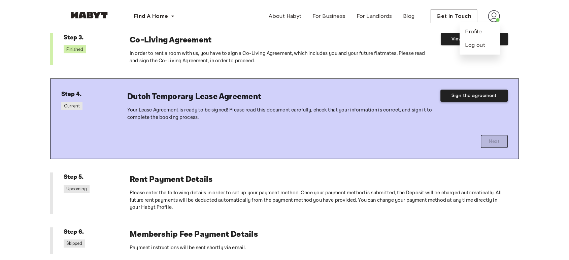 The height and width of the screenshot is (260, 569). Describe the element at coordinates (91, 232) in the screenshot. I see `h6: Step 6.` at that location.